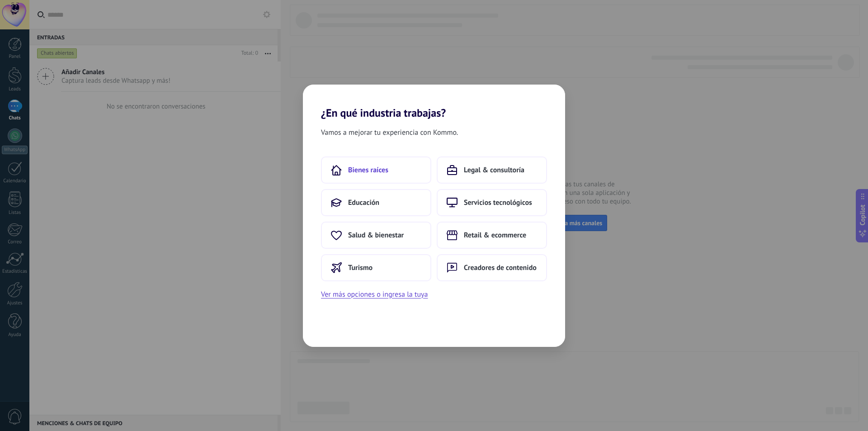  Describe the element at coordinates (376, 235) in the screenshot. I see `span: Salud & bienestar` at that location.